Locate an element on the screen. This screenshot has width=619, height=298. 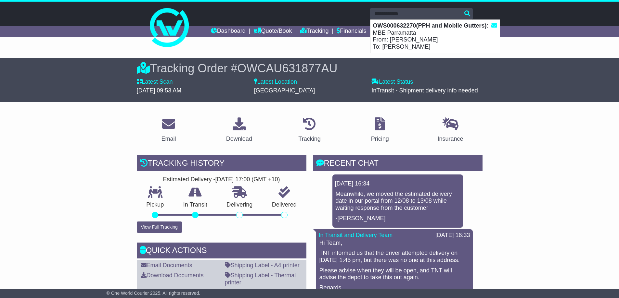
a: Shipping Label - Thermal printer is located at coordinates (260, 279).